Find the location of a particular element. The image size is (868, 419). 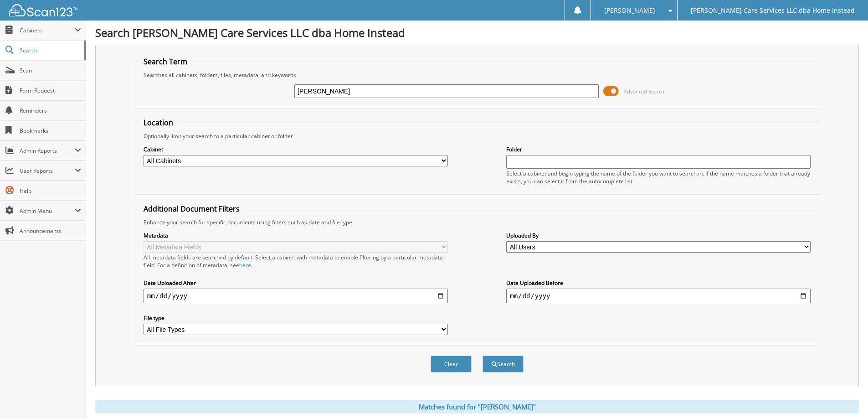

img: scan123-logo-white.svg is located at coordinates (43, 10).